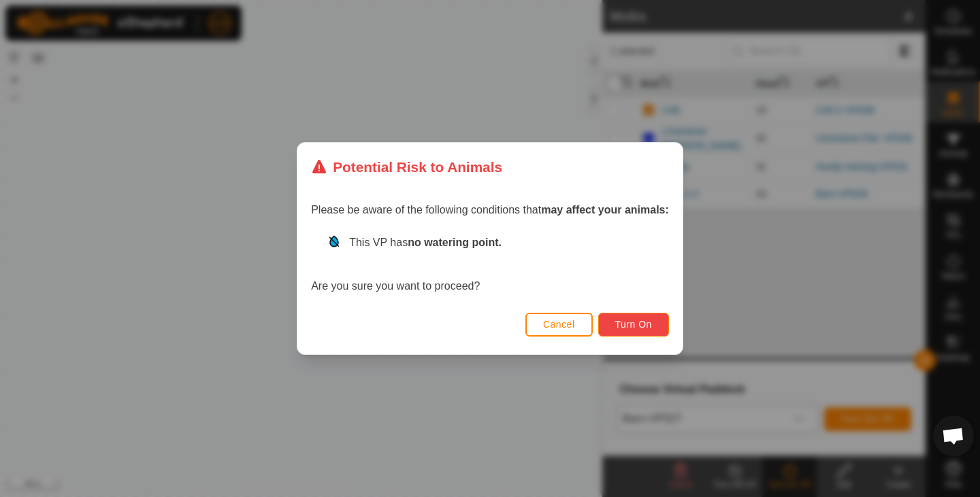  I want to click on strong: no watering point., so click(454, 242).